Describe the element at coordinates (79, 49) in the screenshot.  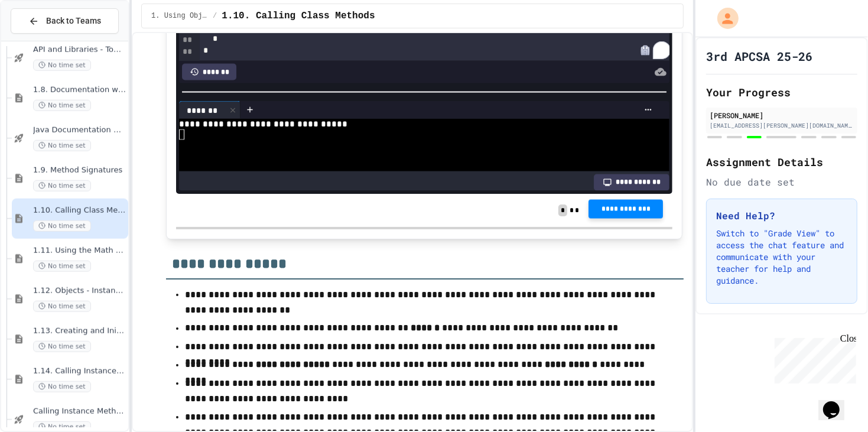
I see `span: API and Libraries - Topic 1.7` at that location.